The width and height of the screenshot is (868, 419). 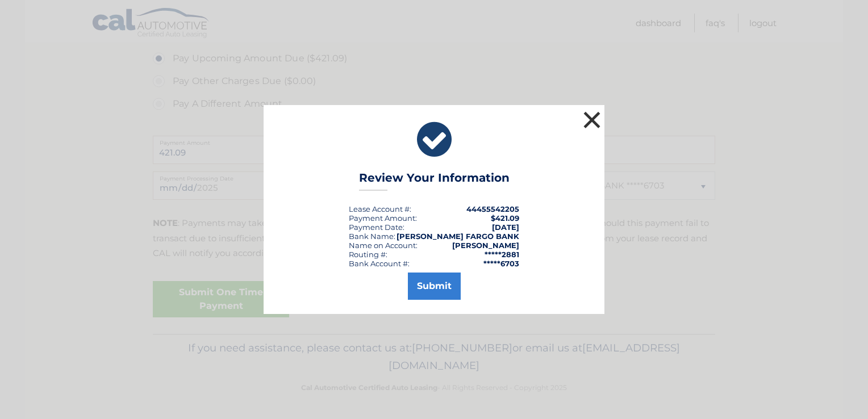 What do you see at coordinates (375, 227) in the screenshot?
I see `span: Payment Date` at bounding box center [375, 227].